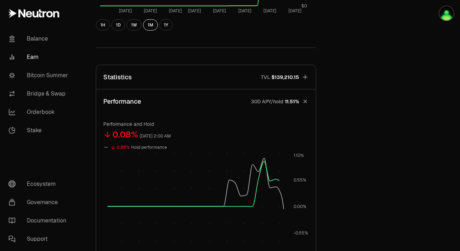  Describe the element at coordinates (40, 184) in the screenshot. I see `a: Ecosystem` at that location.